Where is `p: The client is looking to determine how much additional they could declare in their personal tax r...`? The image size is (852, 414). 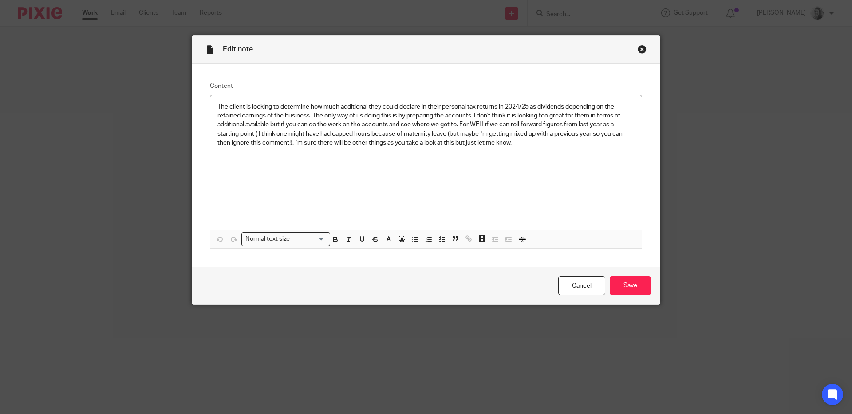 p: The client is looking to determine how much additional they could declare in their personal tax r... is located at coordinates (426, 125).